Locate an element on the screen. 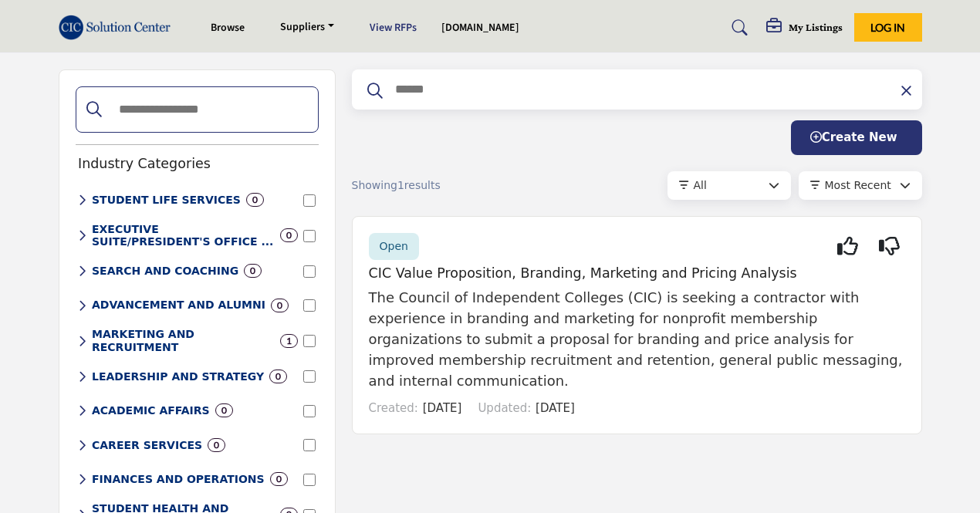  a: View RFPs is located at coordinates (393, 28).